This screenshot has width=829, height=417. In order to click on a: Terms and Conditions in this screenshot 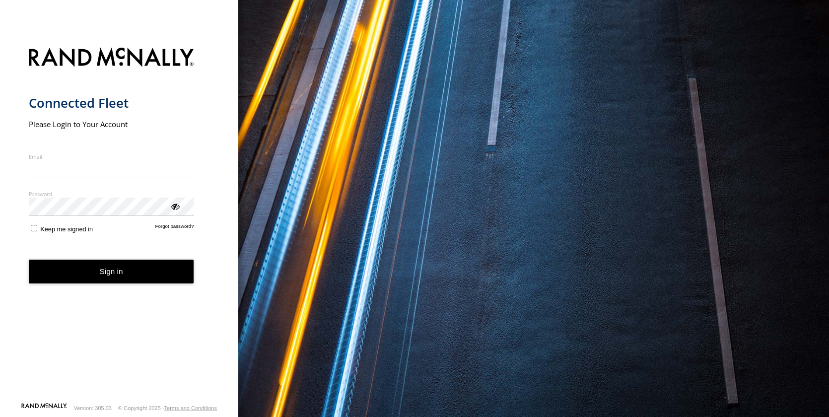, I will do `click(191, 408)`.